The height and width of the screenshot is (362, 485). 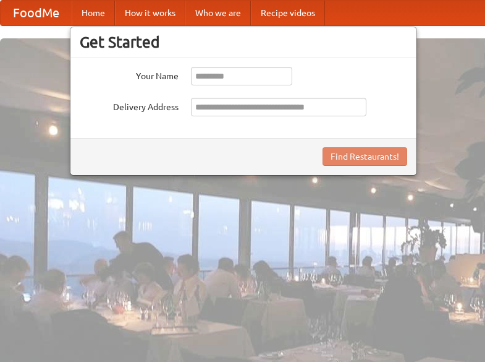 I want to click on a: How it works, so click(x=150, y=13).